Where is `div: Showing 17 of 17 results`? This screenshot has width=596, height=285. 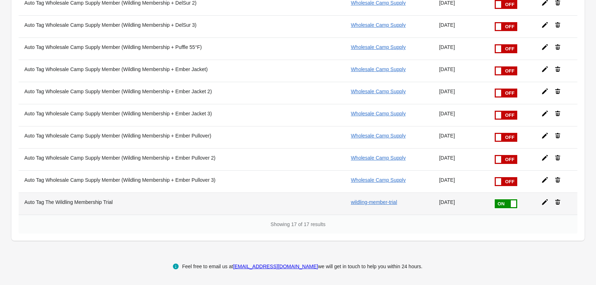
div: Showing 17 of 17 results is located at coordinates (298, 224).